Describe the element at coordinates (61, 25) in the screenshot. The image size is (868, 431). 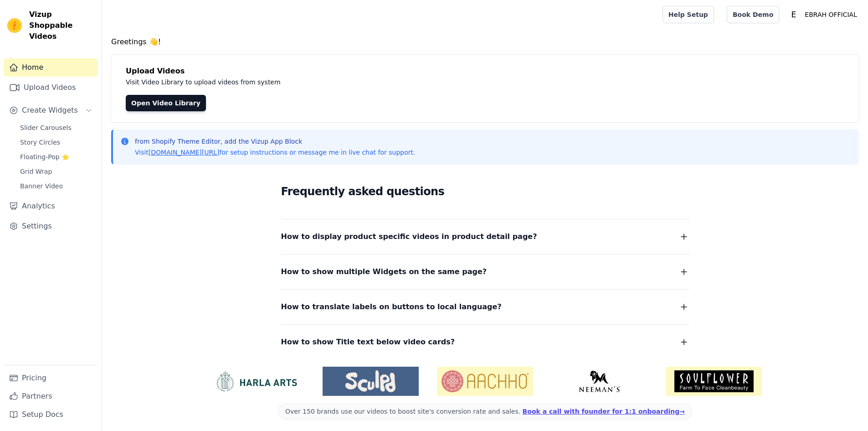
I see `span: Vizup Shoppable Videos` at that location.